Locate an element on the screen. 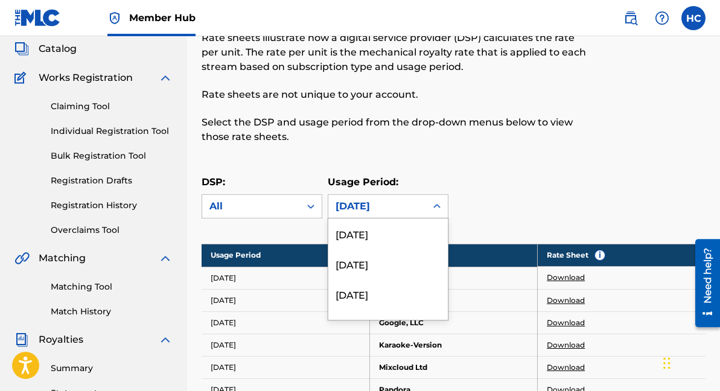 This screenshot has height=391, width=720. div: Drag is located at coordinates (667, 363).